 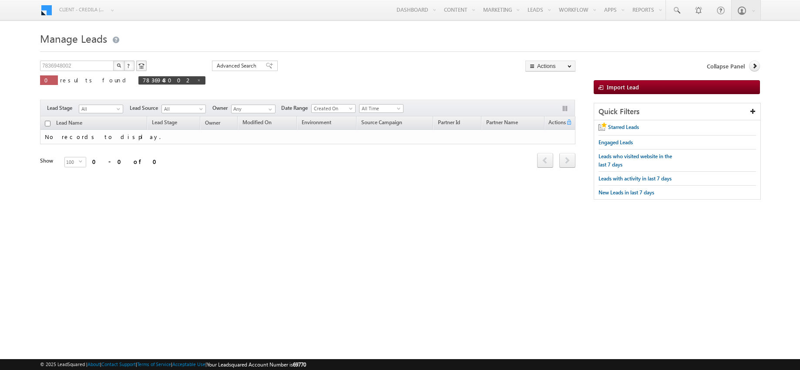 What do you see at coordinates (257, 123) in the screenshot?
I see `a: Modified On` at bounding box center [257, 123].